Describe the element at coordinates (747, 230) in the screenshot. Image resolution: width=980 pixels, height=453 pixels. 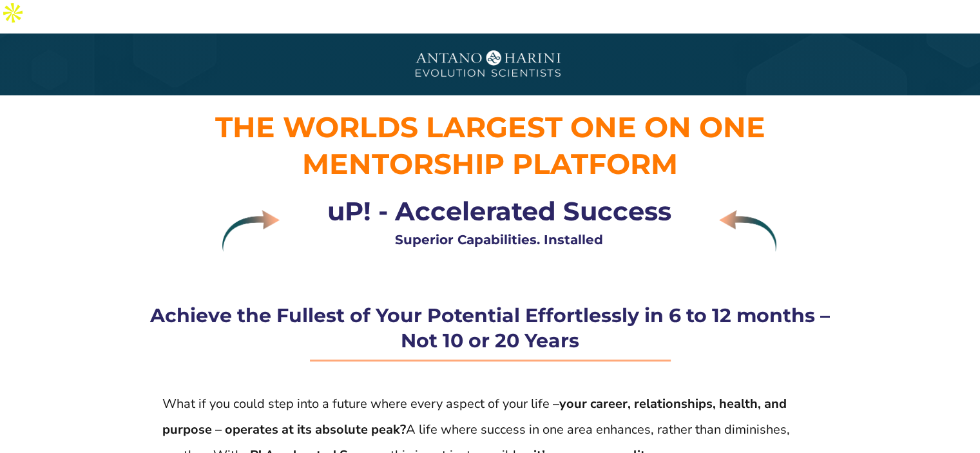
I see `img: Layer 9 copy` at that location.